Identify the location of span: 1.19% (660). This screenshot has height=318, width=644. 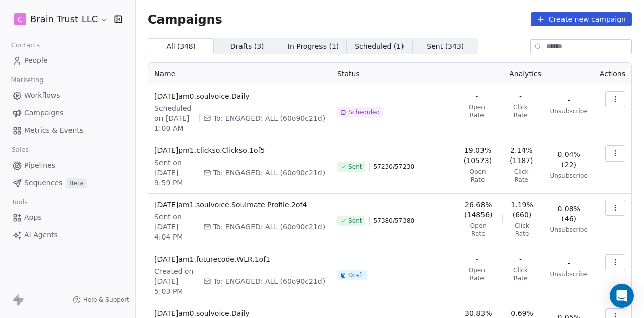
(522, 210).